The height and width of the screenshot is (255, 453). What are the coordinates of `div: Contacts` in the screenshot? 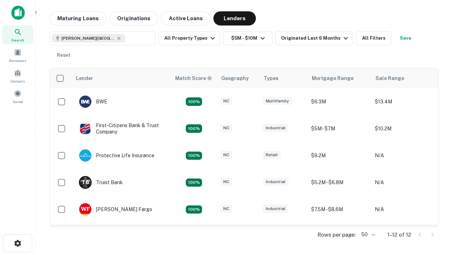 It's located at (18, 76).